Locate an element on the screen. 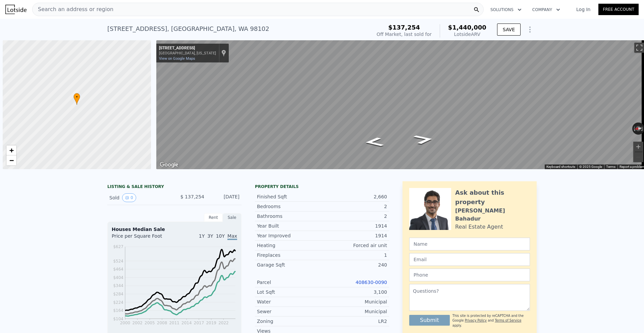  span: 10Y is located at coordinates (221, 236).